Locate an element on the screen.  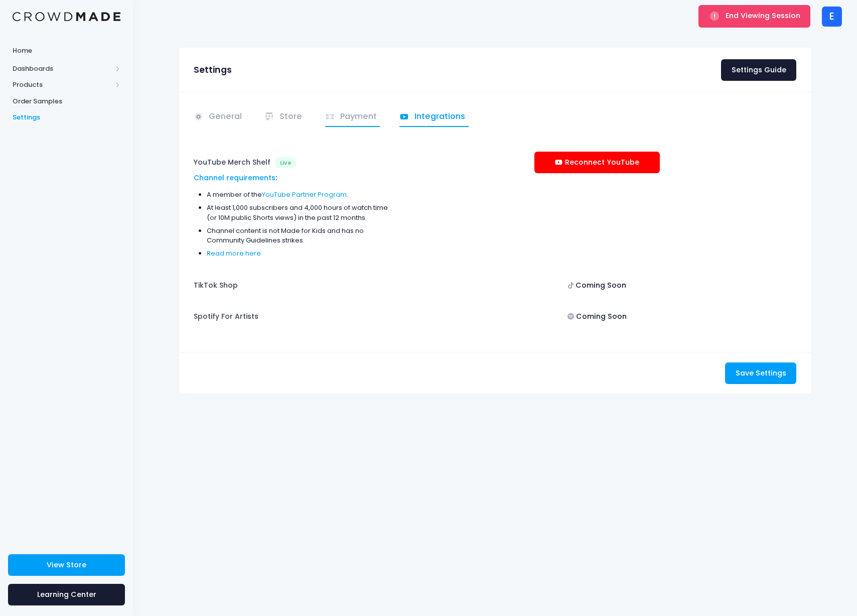
a: Settings Guide is located at coordinates (759, 70).